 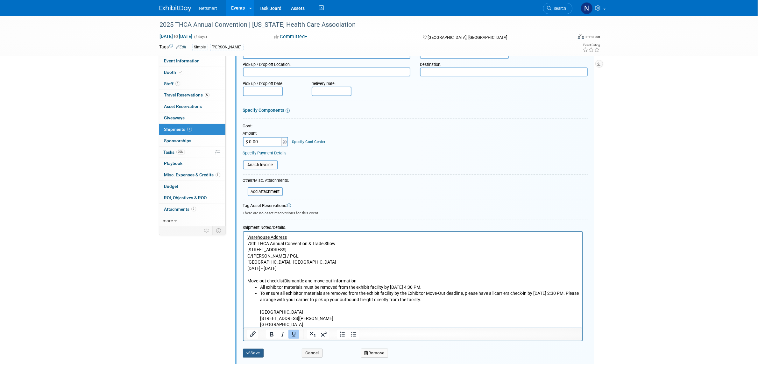 What do you see at coordinates (201, 37) in the screenshot?
I see `span: (4 days)` at bounding box center [201, 37].